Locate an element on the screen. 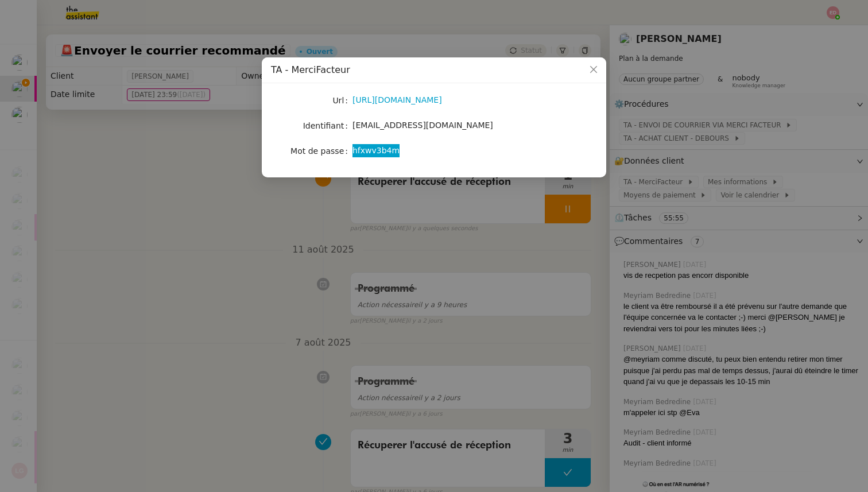 Image resolution: width=868 pixels, height=492 pixels. span: TA - MerciFacteur is located at coordinates (310, 70).